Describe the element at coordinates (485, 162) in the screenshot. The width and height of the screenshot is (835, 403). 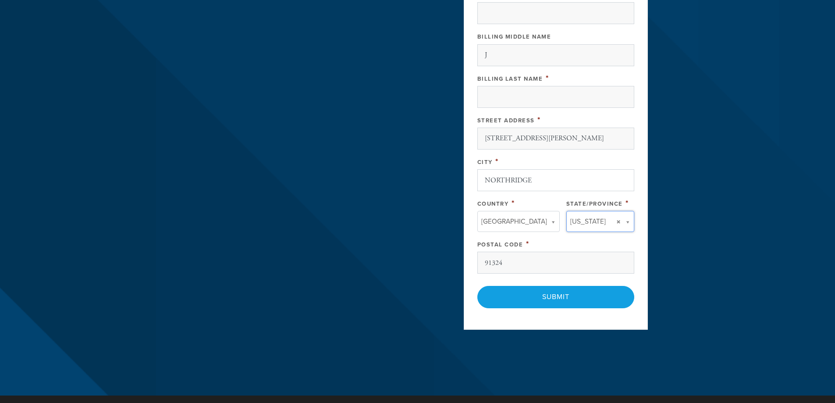
I see `label: City` at that location.